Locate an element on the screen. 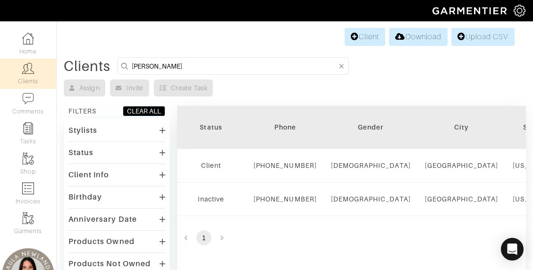 The width and height of the screenshot is (533, 270). div: Phone is located at coordinates (285, 127).